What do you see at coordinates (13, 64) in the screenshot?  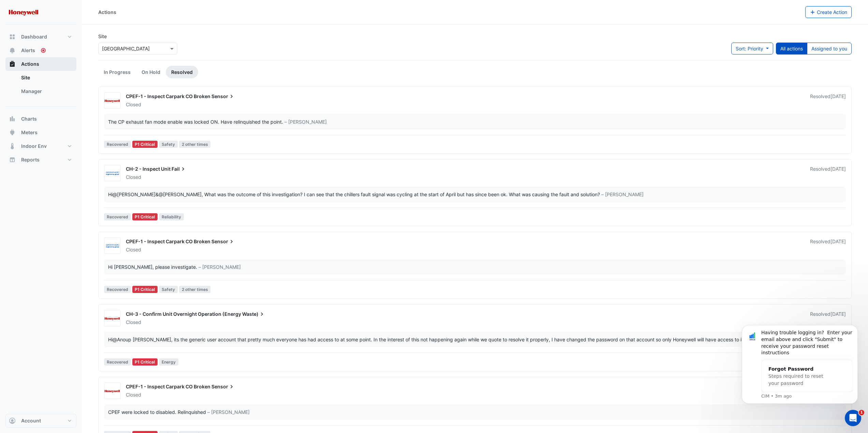 I see `app-icon: Actions` at bounding box center [13, 64].